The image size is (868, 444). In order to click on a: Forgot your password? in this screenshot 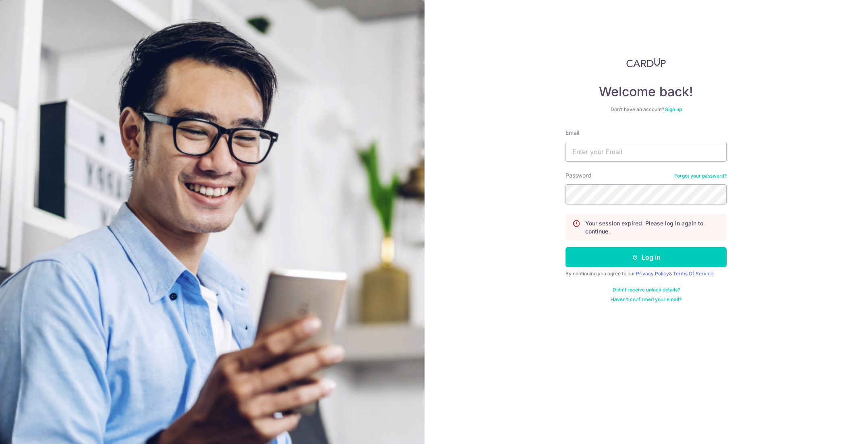, I will do `click(701, 176)`.